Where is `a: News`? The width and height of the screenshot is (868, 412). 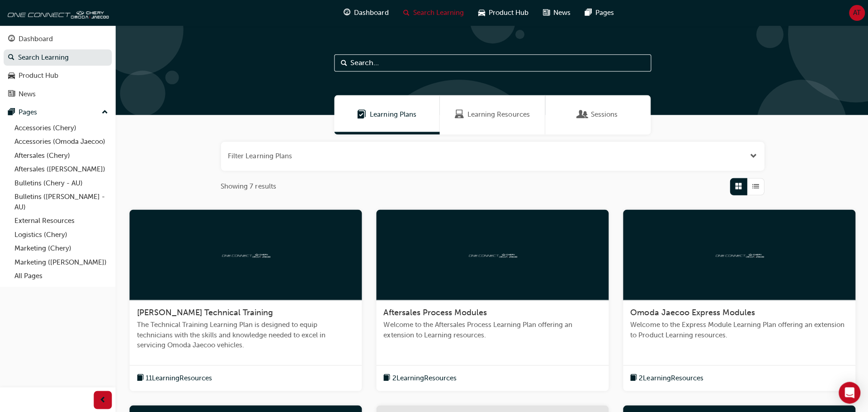
a: News is located at coordinates (58, 94).